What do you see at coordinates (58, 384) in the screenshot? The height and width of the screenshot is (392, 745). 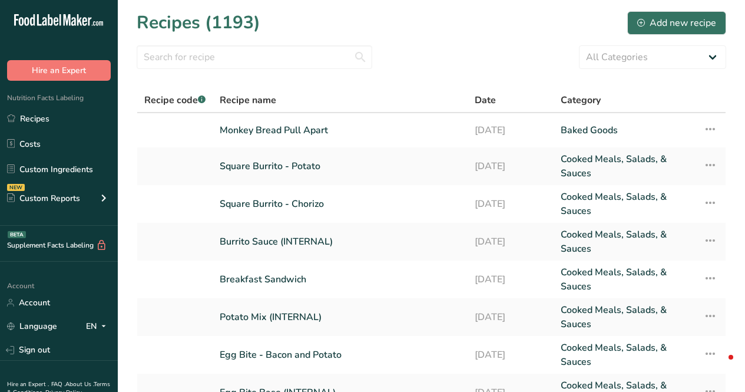 I see `a: FAQ .` at bounding box center [58, 384].